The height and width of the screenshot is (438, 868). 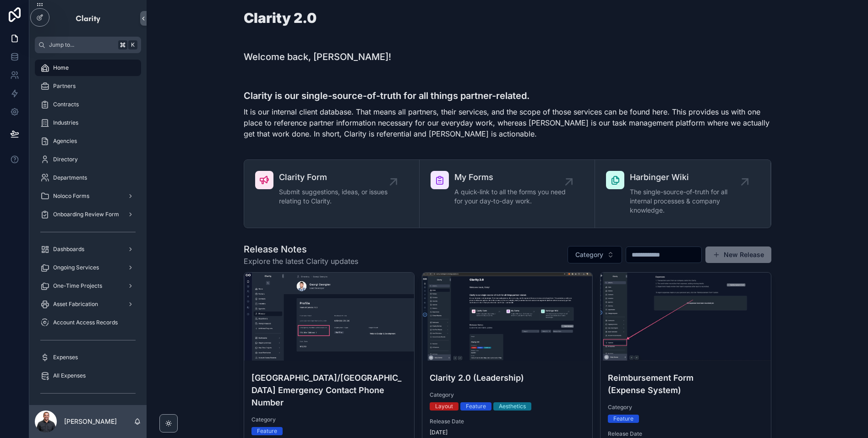 I want to click on div: Home-Clarity-2.0-2024-06-03-at-1.31.18-PM.jpg, so click(x=507, y=317).